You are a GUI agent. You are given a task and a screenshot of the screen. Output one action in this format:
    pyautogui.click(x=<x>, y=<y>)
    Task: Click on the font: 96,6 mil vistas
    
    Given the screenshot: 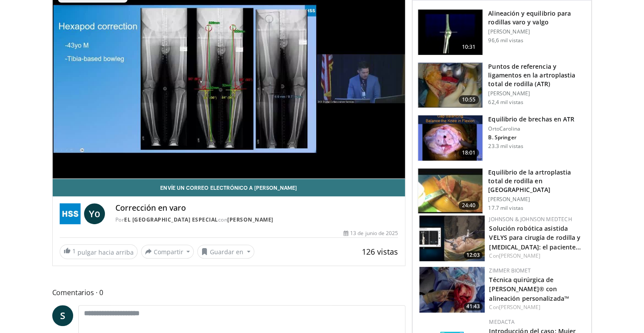 What is the action you would take?
    pyautogui.click(x=505, y=40)
    